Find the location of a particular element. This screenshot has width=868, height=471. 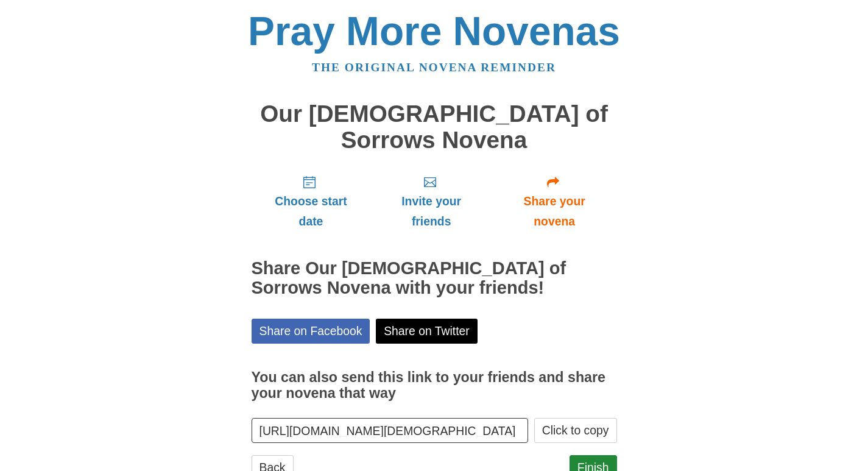

a: Share on Facebook is located at coordinates (311, 331).